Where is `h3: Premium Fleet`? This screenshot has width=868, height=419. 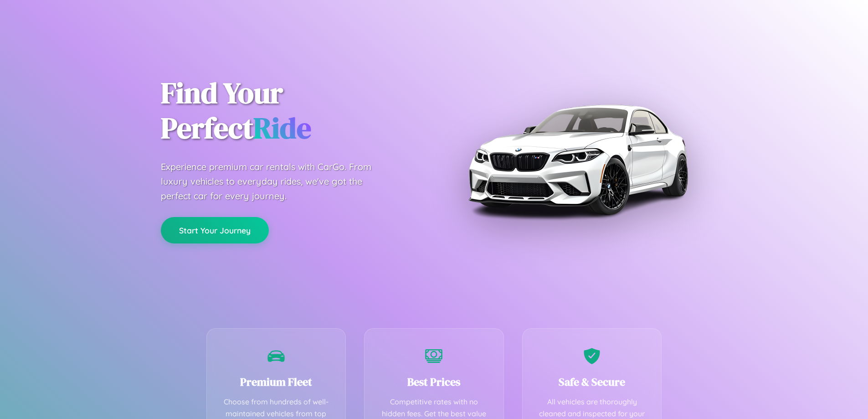 h3: Premium Fleet is located at coordinates (276, 382).